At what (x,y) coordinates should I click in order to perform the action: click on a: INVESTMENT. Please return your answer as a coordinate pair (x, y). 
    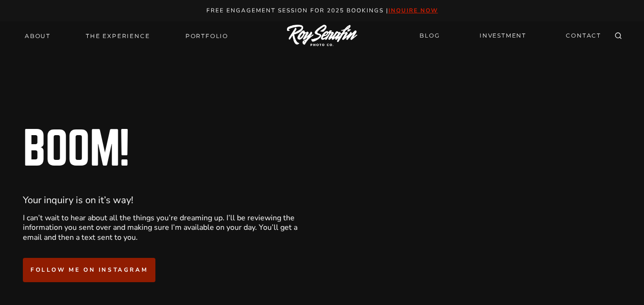
    Looking at the image, I should click on (503, 36).